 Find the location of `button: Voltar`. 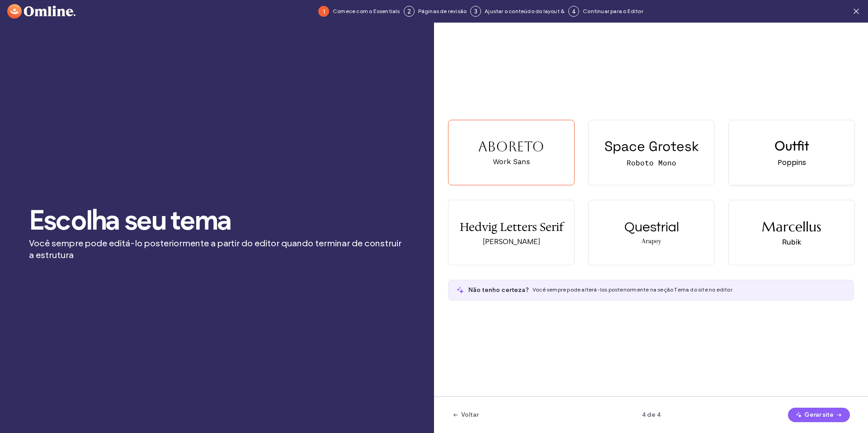

button: Voltar is located at coordinates (465, 415).